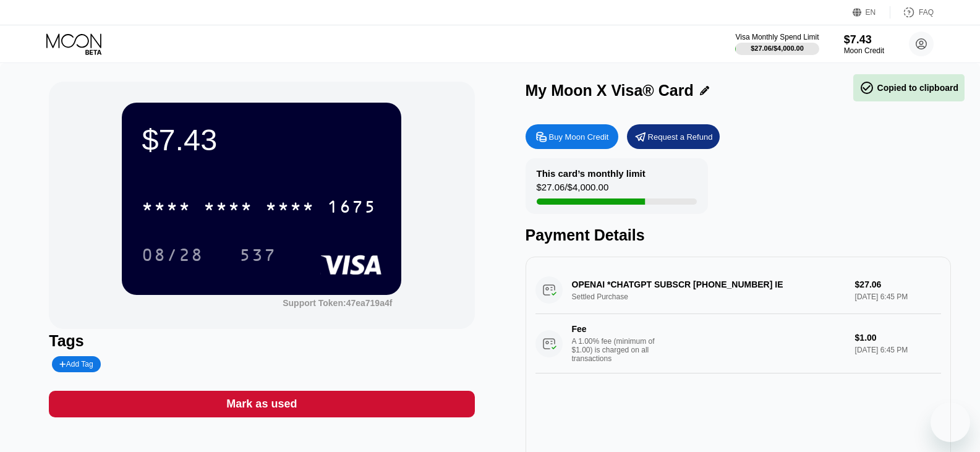 The image size is (980, 452). What do you see at coordinates (610, 90) in the screenshot?
I see `div: My Moon X Visa® Card` at bounding box center [610, 90].